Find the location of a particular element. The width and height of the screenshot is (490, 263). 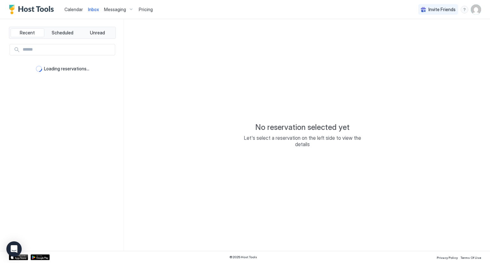

span: Inbox is located at coordinates (93, 9).